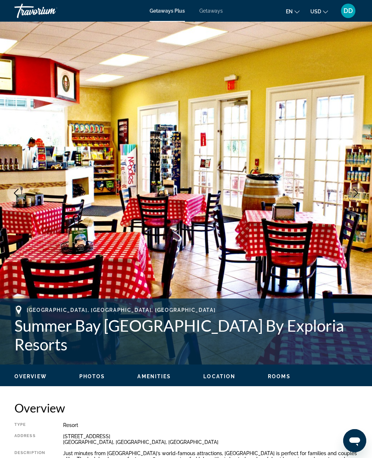 The width and height of the screenshot is (372, 458). Describe the element at coordinates (92, 376) in the screenshot. I see `button: Photos` at that location.